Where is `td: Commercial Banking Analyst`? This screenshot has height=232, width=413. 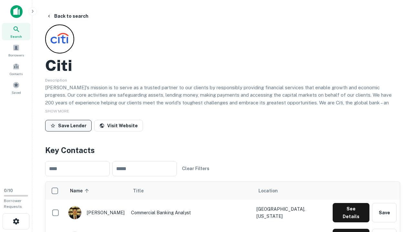 td: Commercial Banking Analyst is located at coordinates (190, 213).